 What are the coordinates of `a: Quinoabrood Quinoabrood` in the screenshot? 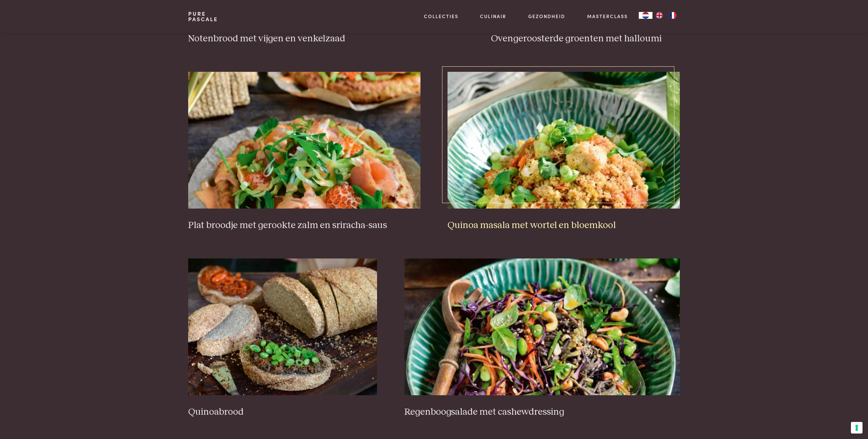 It's located at (282, 338).